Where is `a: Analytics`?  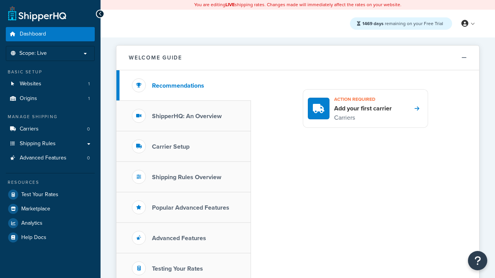
a: Analytics is located at coordinates (50, 223).